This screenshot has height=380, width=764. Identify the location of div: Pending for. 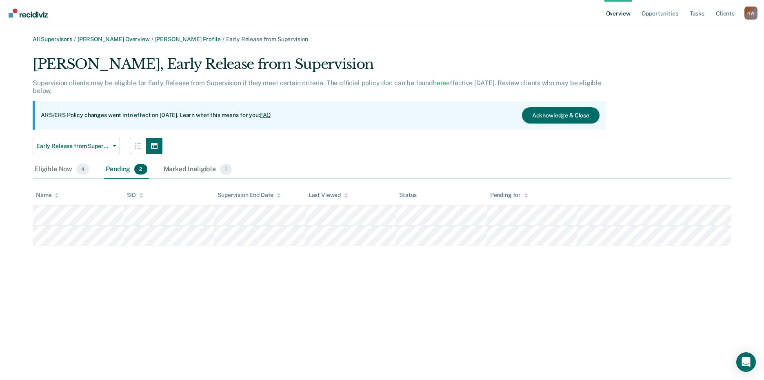
(509, 195).